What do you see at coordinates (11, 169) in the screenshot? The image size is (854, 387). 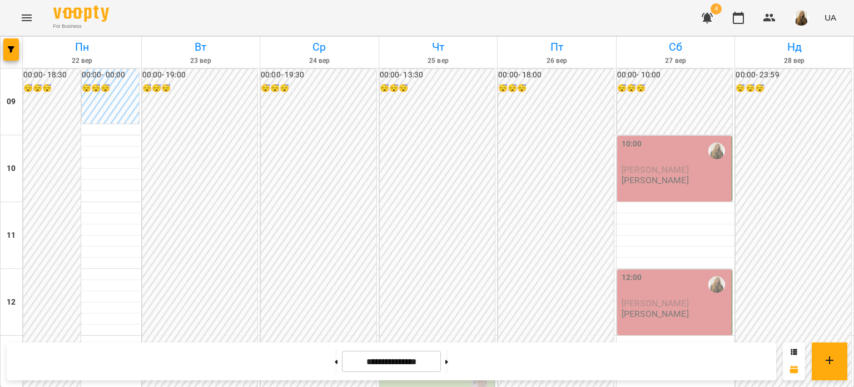 I see `h6: 10` at bounding box center [11, 169].